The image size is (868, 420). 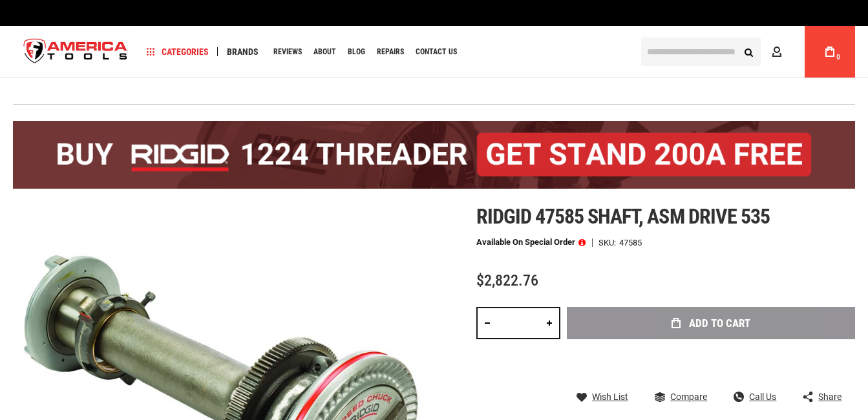 I want to click on span: Brands, so click(x=242, y=52).